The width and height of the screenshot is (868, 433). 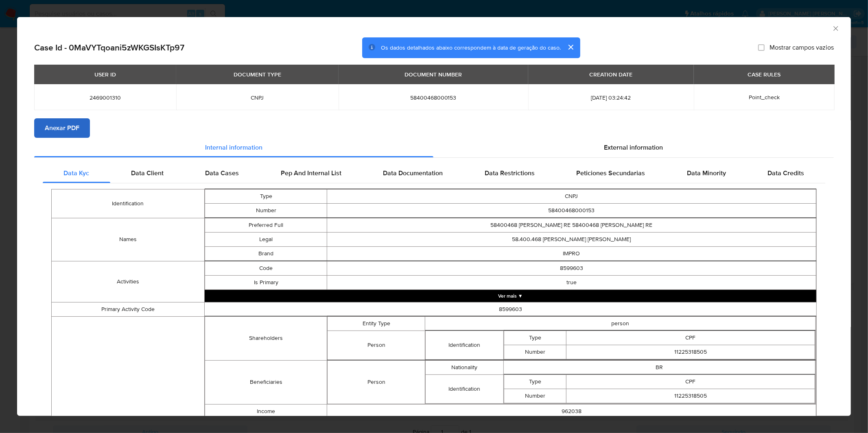 What do you see at coordinates (266, 239) in the screenshot?
I see `td: Legal` at bounding box center [266, 239].